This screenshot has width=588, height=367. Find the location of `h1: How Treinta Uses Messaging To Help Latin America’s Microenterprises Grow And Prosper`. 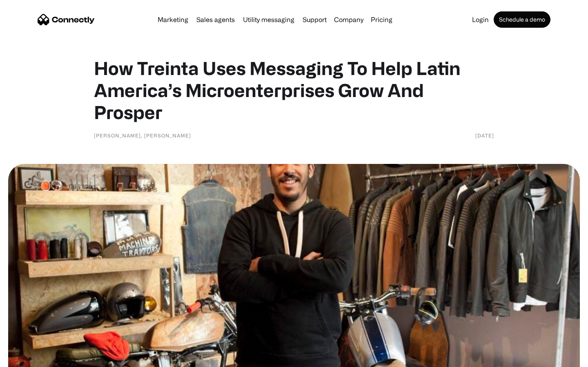

h1: How Treinta Uses Messaging To Help Latin America’s Microenterprises Grow And Prosper is located at coordinates (294, 90).